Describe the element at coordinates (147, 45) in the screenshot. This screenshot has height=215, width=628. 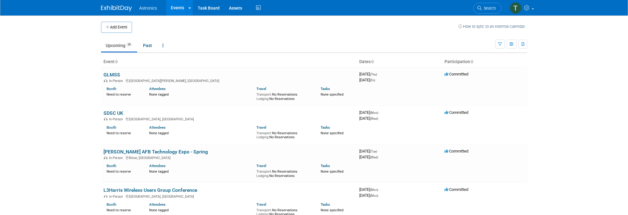
I see `a: Past` at that location.